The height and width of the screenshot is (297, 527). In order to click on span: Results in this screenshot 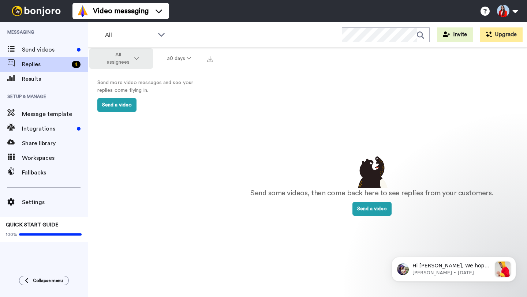, I will do `click(55, 79)`.